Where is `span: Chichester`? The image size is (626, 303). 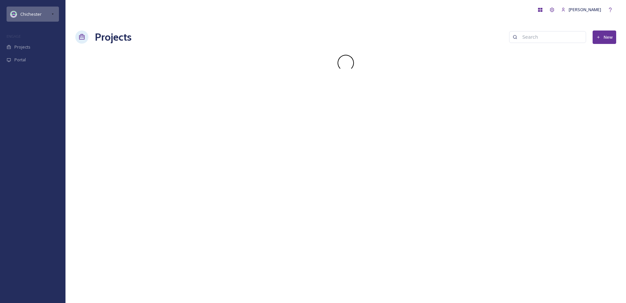 span: Chichester is located at coordinates (31, 14).